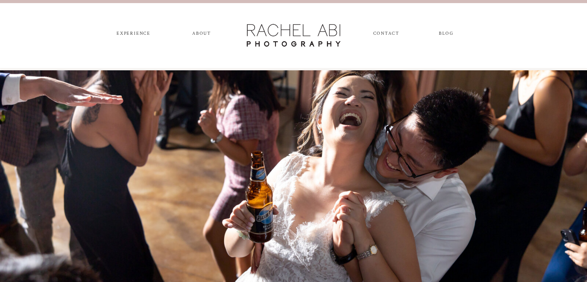  Describe the element at coordinates (446, 35) in the screenshot. I see `nav: blog` at that location.